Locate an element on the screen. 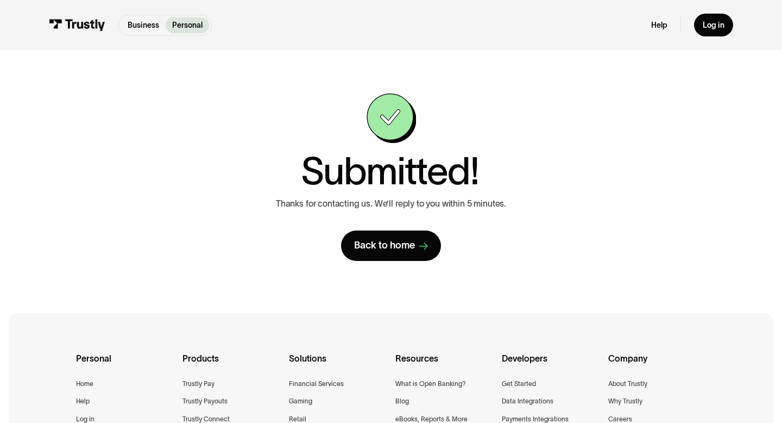 This screenshot has height=423, width=782. a: Business is located at coordinates (143, 25).